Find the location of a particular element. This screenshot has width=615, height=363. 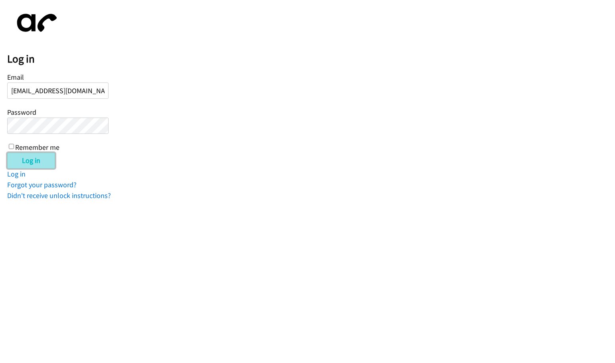

a: Forgot your password? is located at coordinates (42, 185).